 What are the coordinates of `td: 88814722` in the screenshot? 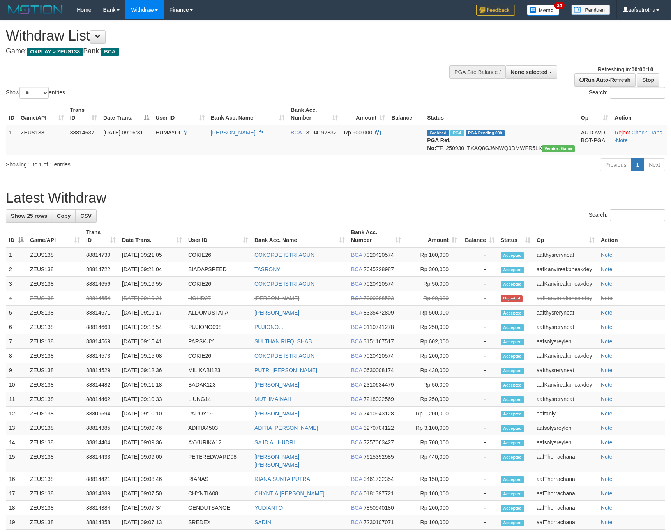 It's located at (101, 269).